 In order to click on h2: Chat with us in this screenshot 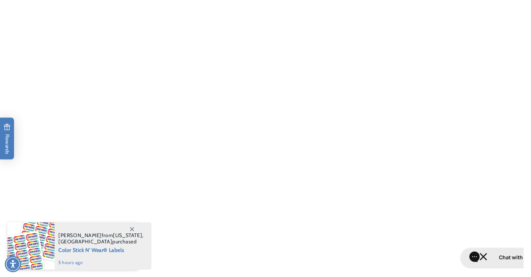, I will do `click(57, 12)`.